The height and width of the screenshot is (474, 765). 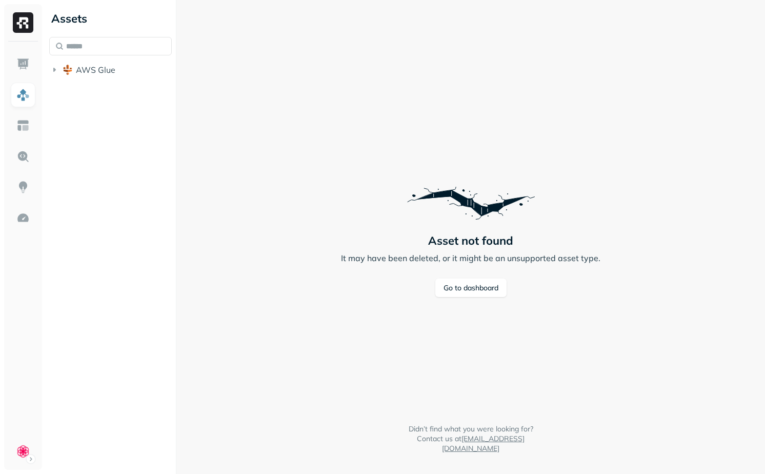 What do you see at coordinates (471, 258) in the screenshot?
I see `p: It may have been deleted, or it might be an unsupported asset type.` at bounding box center [471, 258].